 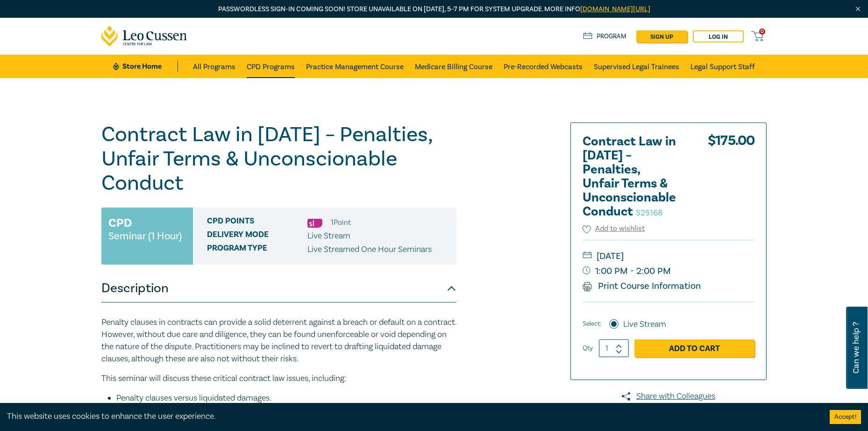 What do you see at coordinates (649, 212) in the screenshot?
I see `small: S25168` at bounding box center [649, 212].